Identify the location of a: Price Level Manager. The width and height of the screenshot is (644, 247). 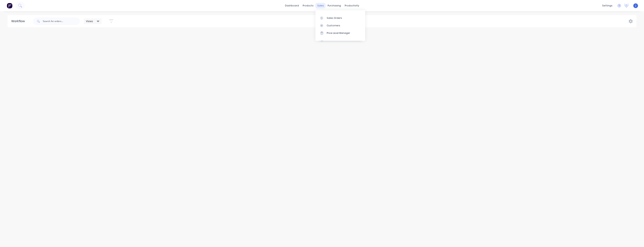
(340, 33).